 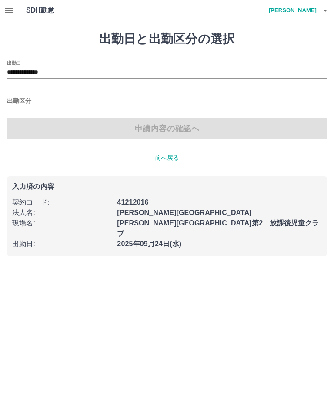 What do you see at coordinates (167, 39) in the screenshot?
I see `h1: 出勤日と出勤区分の選択` at bounding box center [167, 39].